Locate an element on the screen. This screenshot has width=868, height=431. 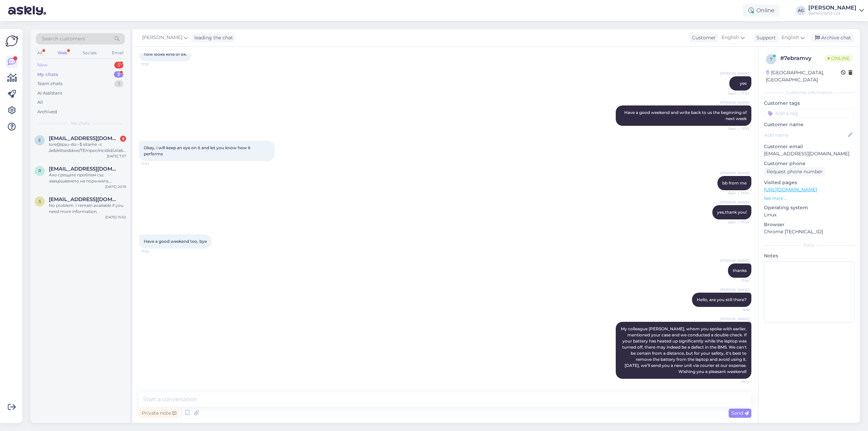
span: r is located at coordinates (39, 170).